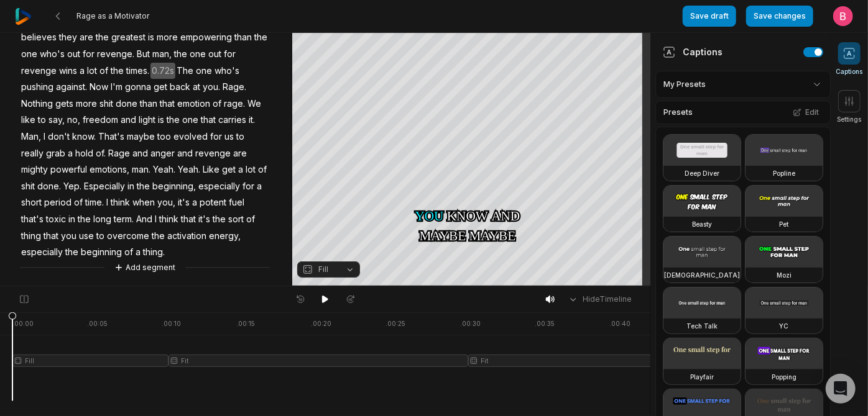  I want to click on h3: Playfair, so click(702, 377).